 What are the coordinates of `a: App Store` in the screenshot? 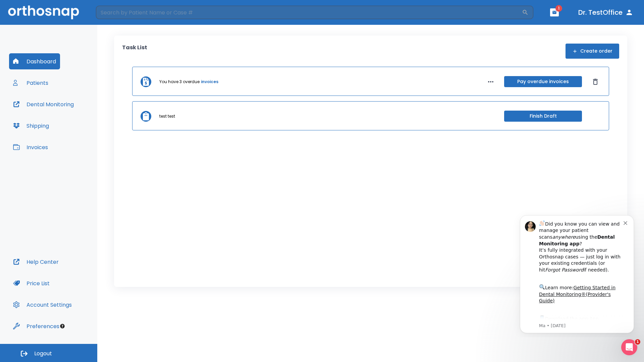 It's located at (59, 113).